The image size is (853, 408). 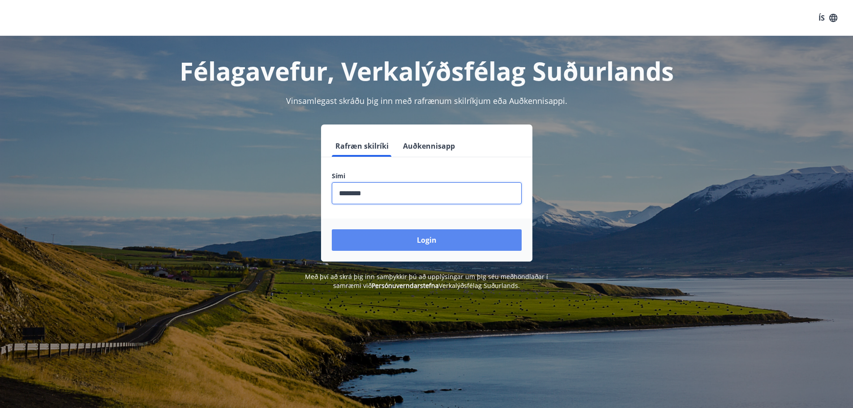 What do you see at coordinates (427, 176) in the screenshot?
I see `label: Sími` at bounding box center [427, 176].